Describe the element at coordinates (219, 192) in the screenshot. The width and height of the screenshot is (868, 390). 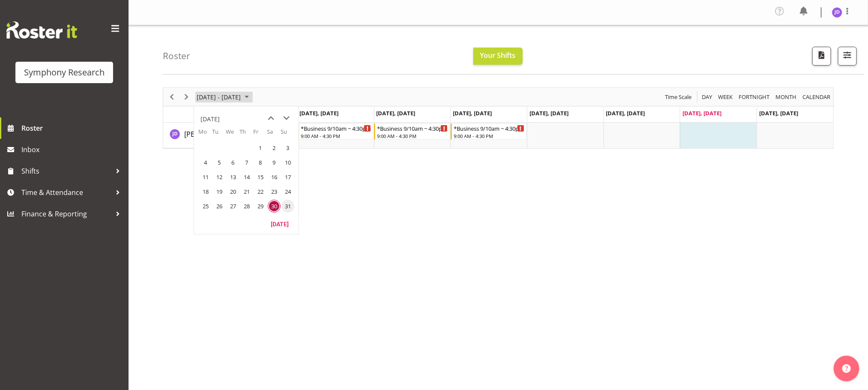
I see `span: Tuesday, August 19, 2025` at that location.